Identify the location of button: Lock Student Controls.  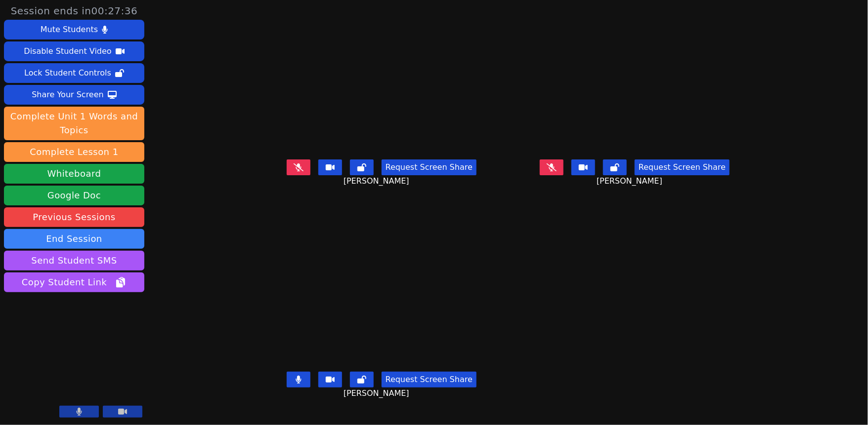
(74, 73).